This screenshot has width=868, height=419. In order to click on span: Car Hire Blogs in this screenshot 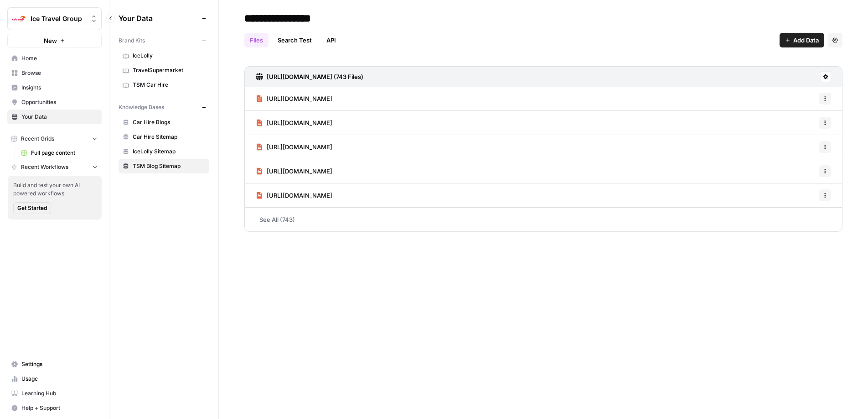, I will do `click(168, 122)`.